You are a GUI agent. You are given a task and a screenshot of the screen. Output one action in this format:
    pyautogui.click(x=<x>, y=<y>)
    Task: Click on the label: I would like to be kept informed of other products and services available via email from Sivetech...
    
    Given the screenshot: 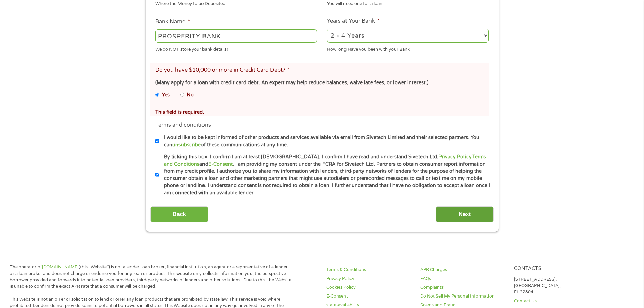 What is the action you would take?
    pyautogui.click(x=325, y=141)
    